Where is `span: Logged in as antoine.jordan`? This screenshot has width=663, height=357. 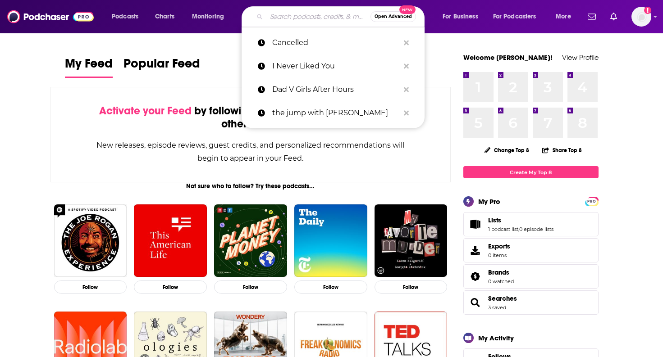 span: Logged in as antoine.jordan is located at coordinates (641, 17).